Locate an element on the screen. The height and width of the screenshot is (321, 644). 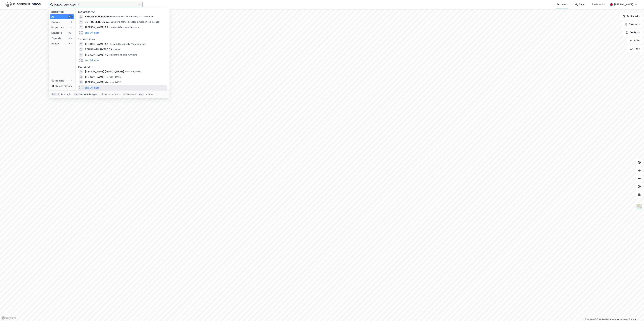
input: Search by address, cadastre, landlords, tenants or people is located at coordinates (96, 4).